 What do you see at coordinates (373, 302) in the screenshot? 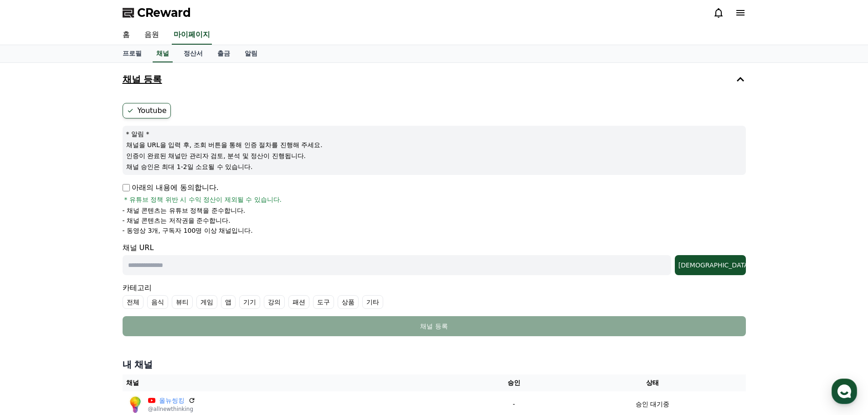
I see `label: 기타` at bounding box center [373, 302].